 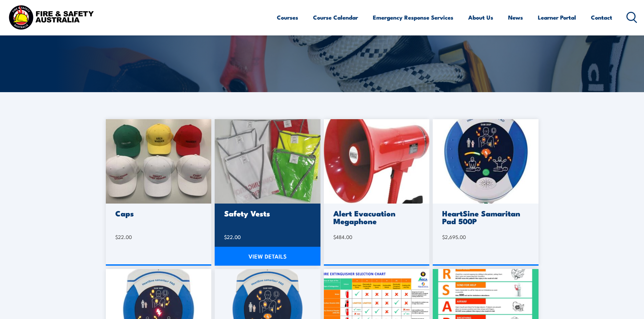 What do you see at coordinates (601, 17) in the screenshot?
I see `a: Contact` at bounding box center [601, 17].